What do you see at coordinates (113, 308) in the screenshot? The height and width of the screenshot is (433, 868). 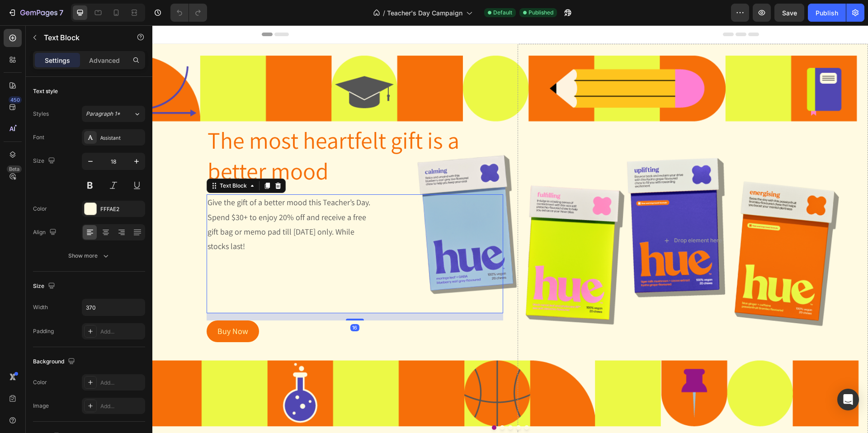 I see `input: Auto` at bounding box center [113, 308].